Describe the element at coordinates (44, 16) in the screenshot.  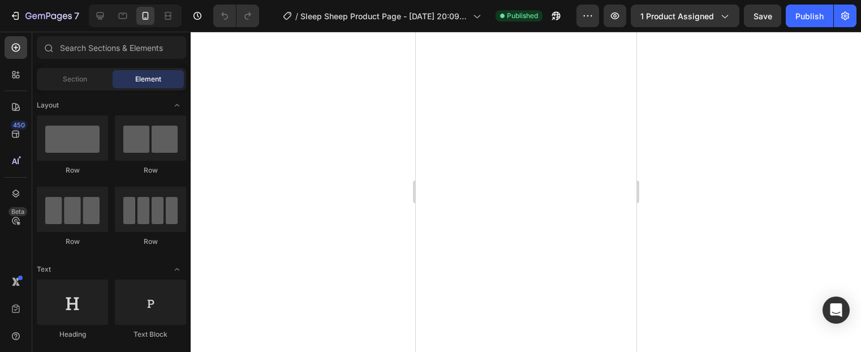
I see `button: 7` at that location.